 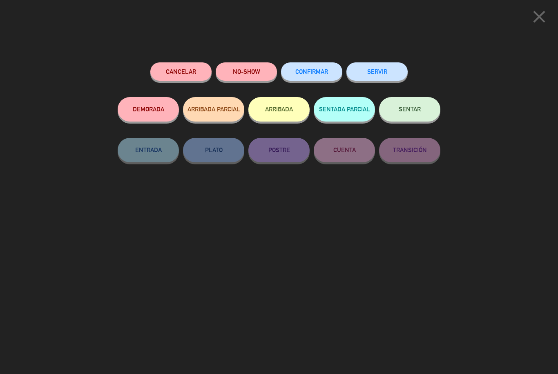 I want to click on i: close, so click(x=539, y=17).